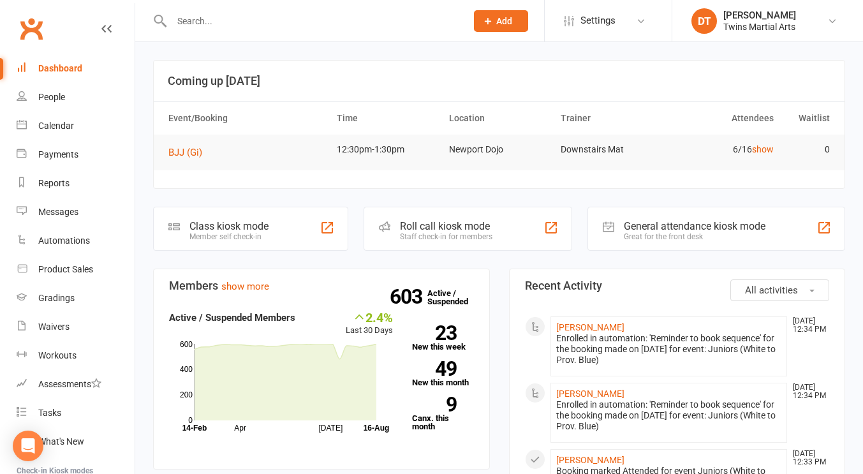 Image resolution: width=863 pixels, height=474 pixels. I want to click on span: Settings, so click(598, 20).